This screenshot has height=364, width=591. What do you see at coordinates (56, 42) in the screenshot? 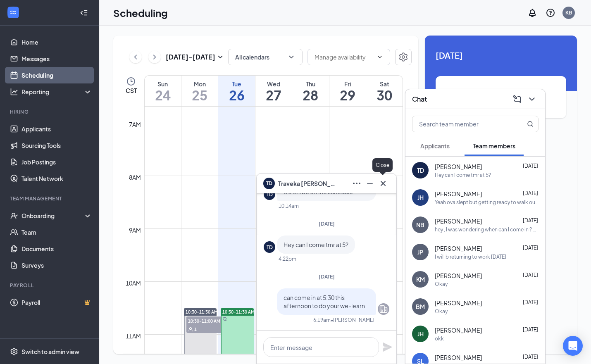
I see `a: Home` at bounding box center [56, 42].